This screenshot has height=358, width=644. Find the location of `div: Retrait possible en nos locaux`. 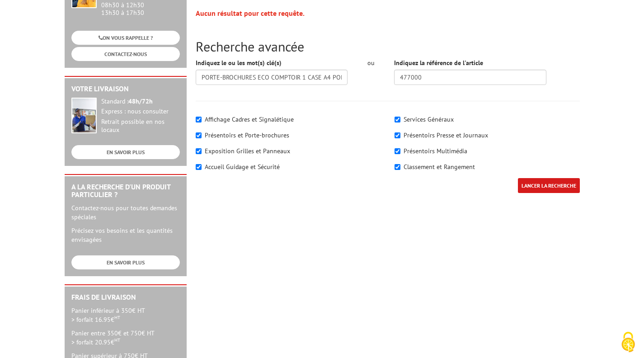

div: Retrait possible en nos locaux is located at coordinates (141, 126).